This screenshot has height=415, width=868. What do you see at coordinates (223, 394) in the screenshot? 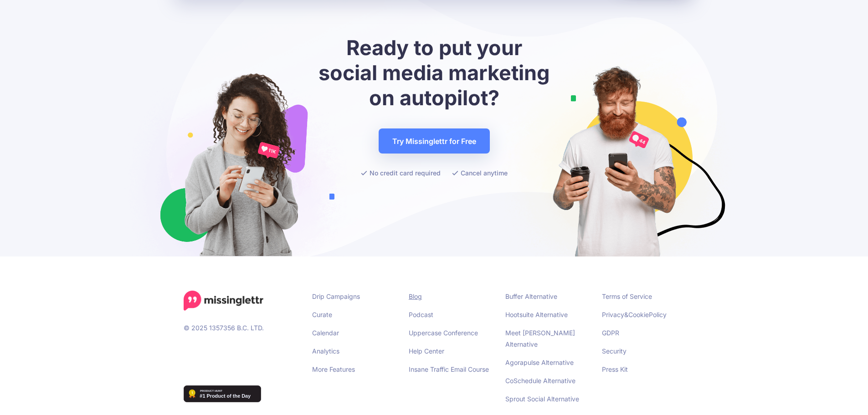
I see `img: Missinglettr - Social Media Marketing for content focused teams | Product Hunt` at bounding box center [223, 394].